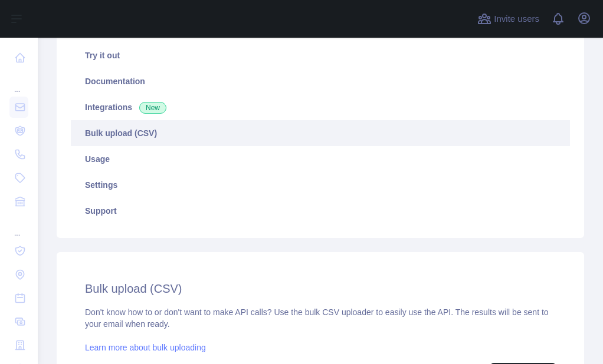 This screenshot has width=603, height=364. I want to click on a: Integrations New, so click(320, 107).